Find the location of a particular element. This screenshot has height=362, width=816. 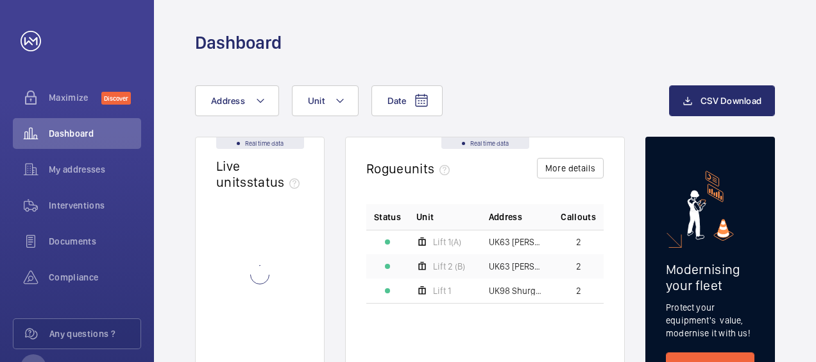

img: marketing-card.svg is located at coordinates (710, 205).